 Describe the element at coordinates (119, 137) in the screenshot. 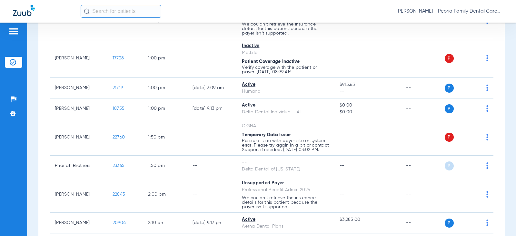

I see `span: 22760` at that location.